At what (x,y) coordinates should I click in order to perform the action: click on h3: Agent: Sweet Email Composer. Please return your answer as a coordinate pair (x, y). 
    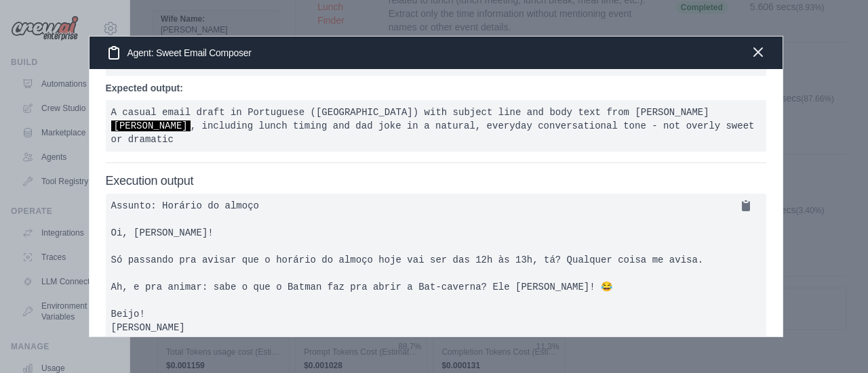
    Looking at the image, I should click on (178, 53).